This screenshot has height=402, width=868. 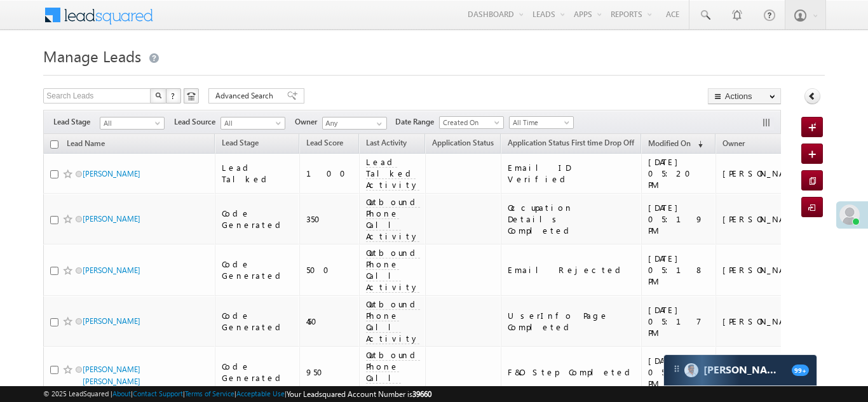 What do you see at coordinates (359, 394) in the screenshot?
I see `span: Your Leadsquared Account Number is` at bounding box center [359, 394].